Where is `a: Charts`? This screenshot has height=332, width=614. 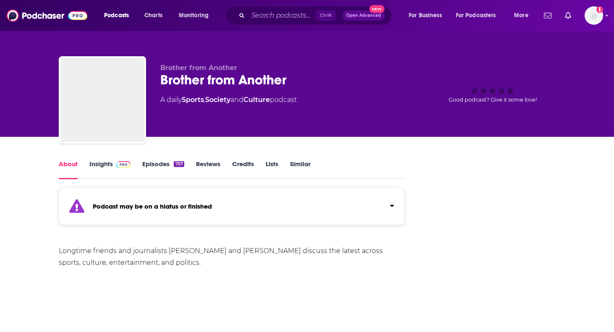
a: Charts is located at coordinates (153, 16).